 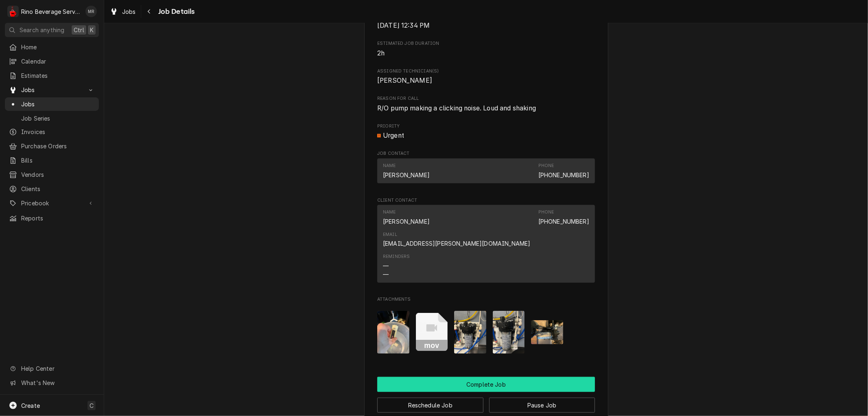 What do you see at coordinates (52, 47) in the screenshot?
I see `a: Home` at bounding box center [52, 47].